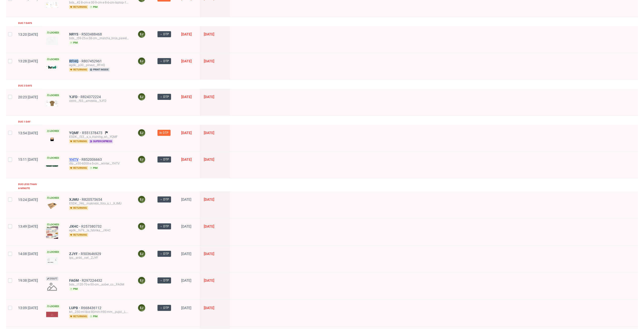  I want to click on span: R824372224, so click(91, 97).